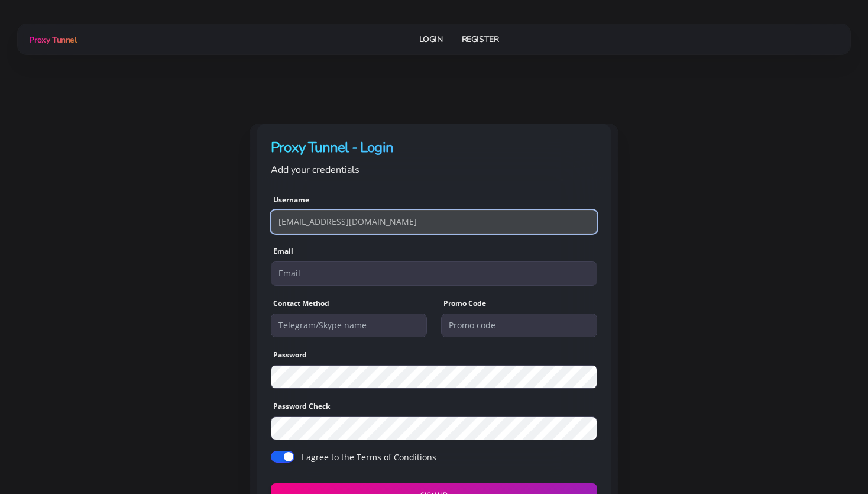 The height and width of the screenshot is (494, 868). I want to click on a: Register, so click(480, 39).